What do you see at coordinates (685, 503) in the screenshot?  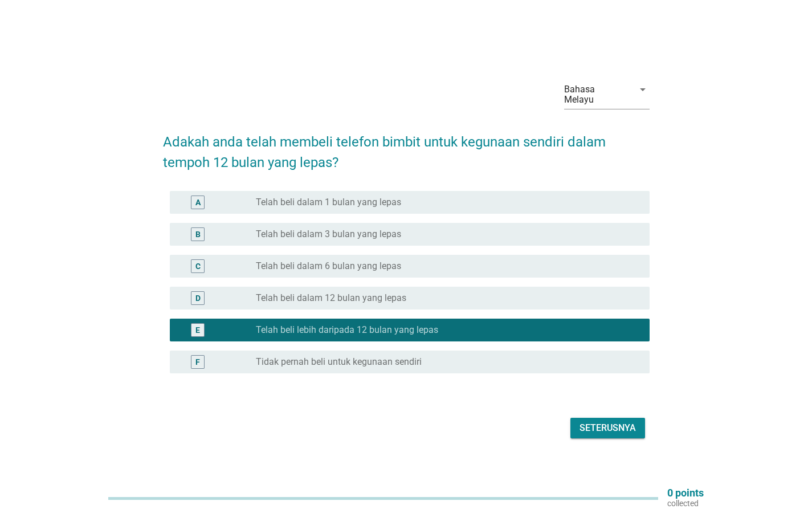 I see `p: collected` at bounding box center [685, 503].